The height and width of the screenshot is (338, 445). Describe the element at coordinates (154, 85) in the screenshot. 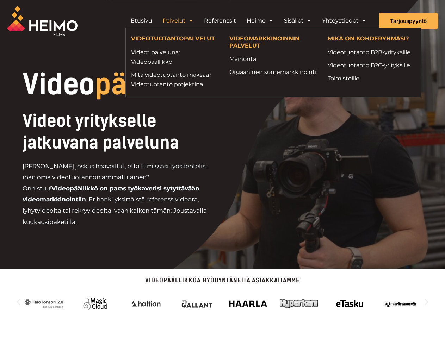

I see `span: päällikkö` at that location.